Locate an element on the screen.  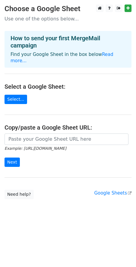
input: Paste your Google Sheet URL here is located at coordinates (66, 139).